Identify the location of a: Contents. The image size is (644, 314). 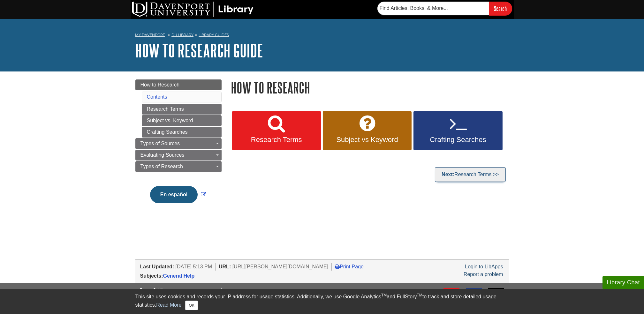
(157, 97).